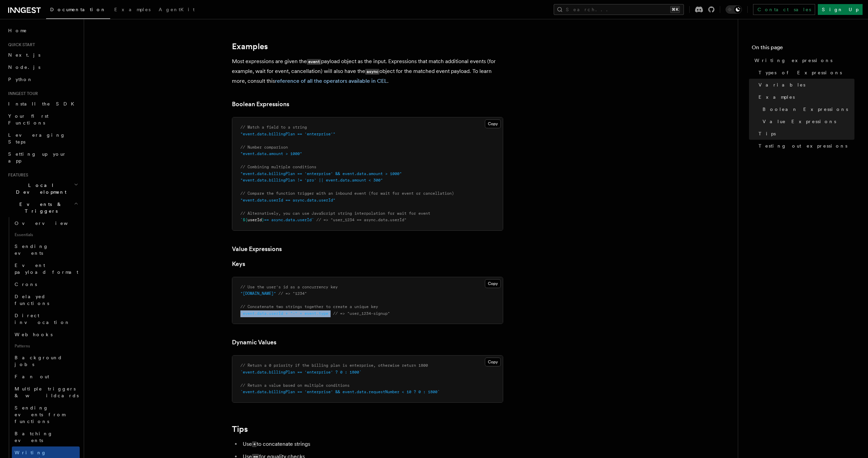 The height and width of the screenshot is (458, 868). Describe the element at coordinates (78, 9) in the screenshot. I see `span: Documentation` at that location.